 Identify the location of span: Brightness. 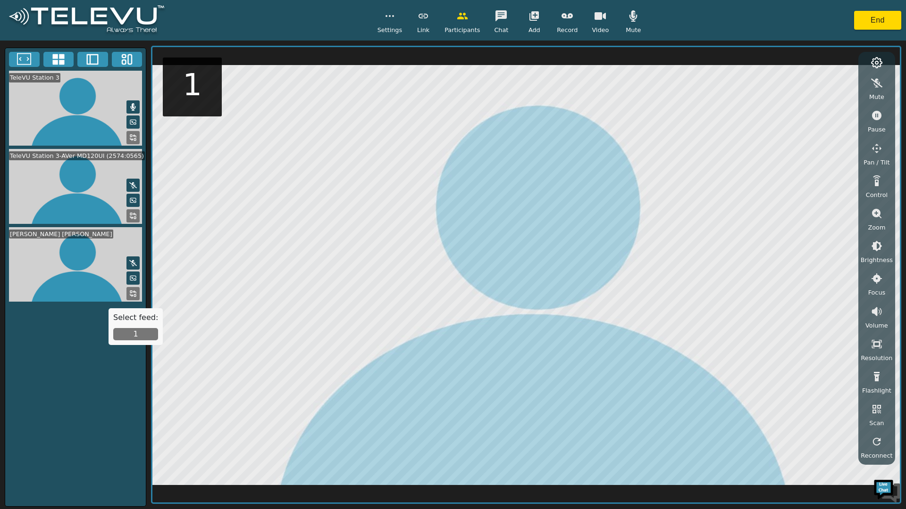
(876, 260).